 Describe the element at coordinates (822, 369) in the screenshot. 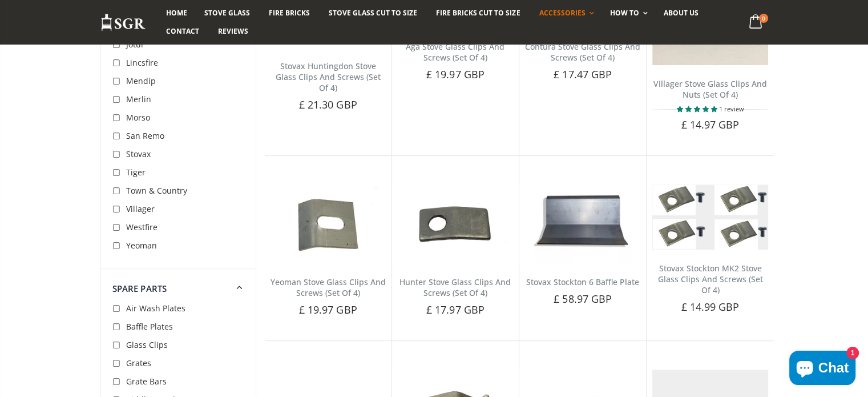

I see `inbox-online-store-chat: Shopify online store chat` at that location.